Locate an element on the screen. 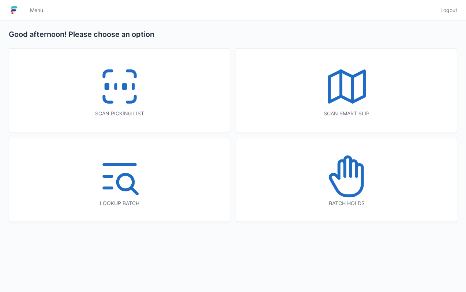  span: Menu is located at coordinates (37, 10).